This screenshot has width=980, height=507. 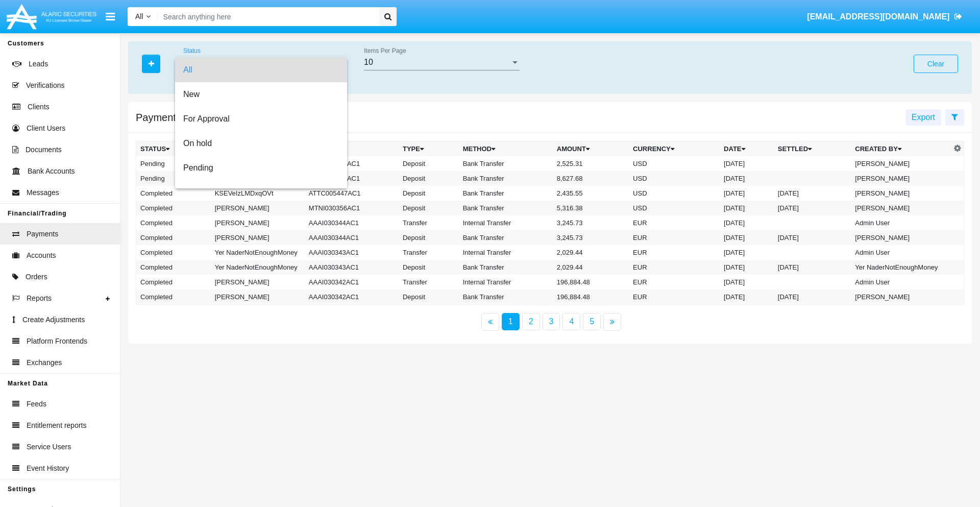 I want to click on span: New, so click(x=261, y=94).